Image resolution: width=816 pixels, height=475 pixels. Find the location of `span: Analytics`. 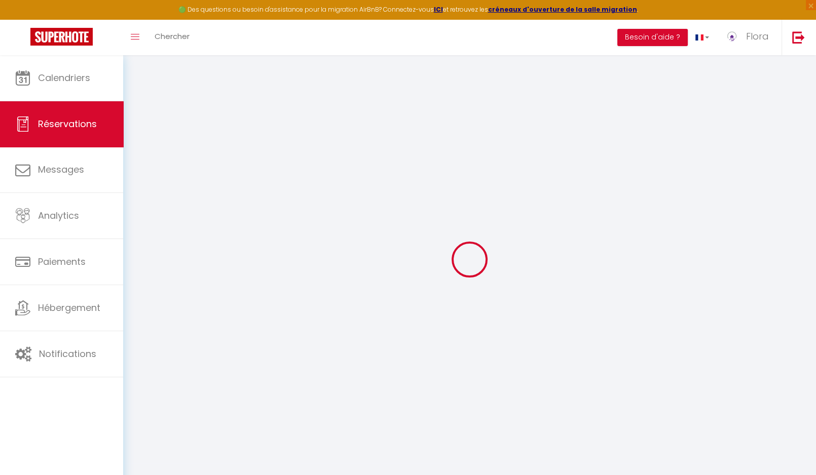

span: Analytics is located at coordinates (58, 215).